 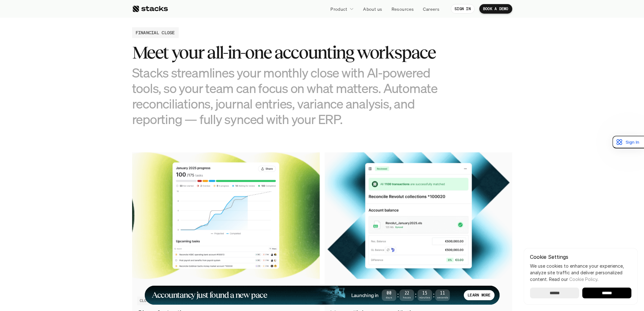 What do you see at coordinates (89, 149) in the screenshot?
I see `a: Privacy Policy` at bounding box center [89, 149].